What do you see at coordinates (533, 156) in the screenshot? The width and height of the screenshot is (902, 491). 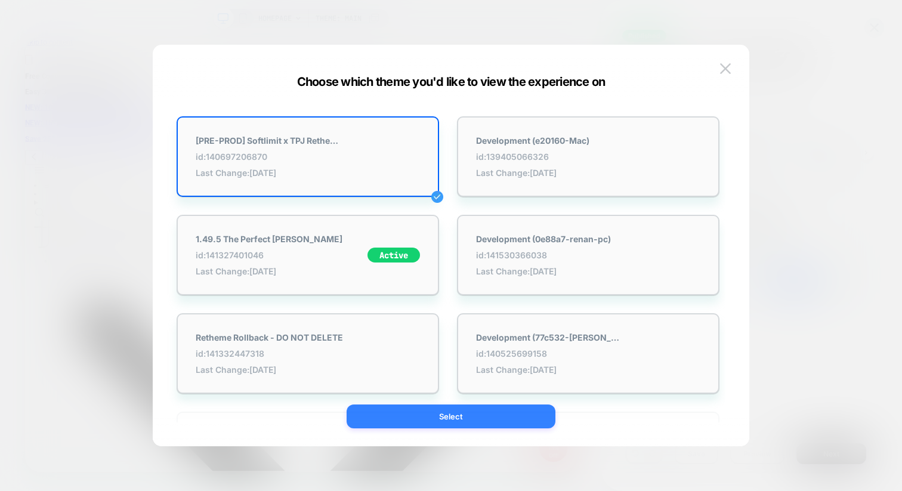 I see `span: id: 139405066326` at bounding box center [533, 156].